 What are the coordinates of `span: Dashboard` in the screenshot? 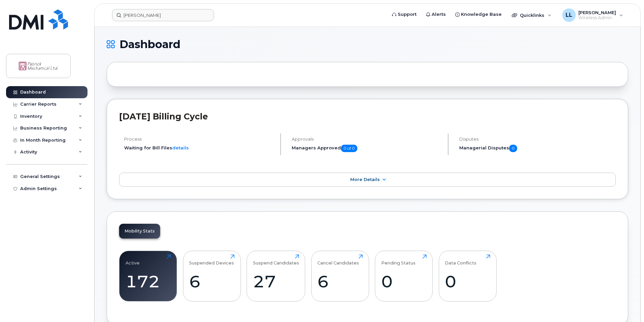 It's located at (150, 45).